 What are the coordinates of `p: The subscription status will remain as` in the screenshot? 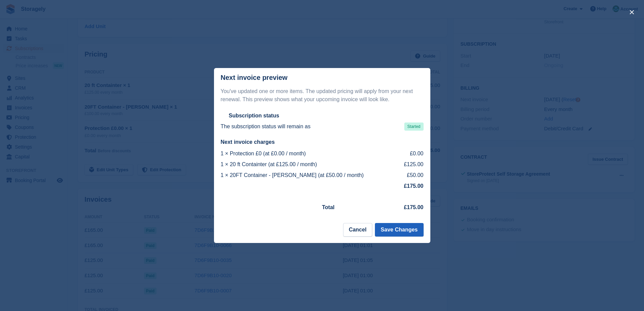 It's located at (266, 126).